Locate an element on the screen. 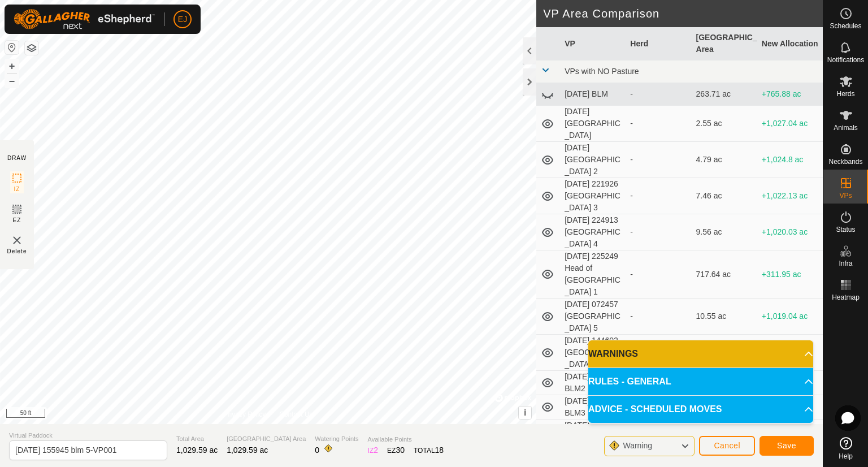 This screenshot has height=467, width=868. div: IZ is located at coordinates (373, 450).